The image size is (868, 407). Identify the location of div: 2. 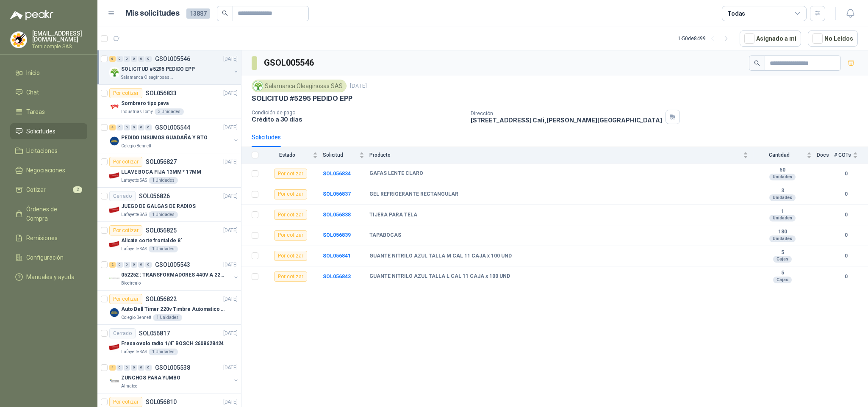
(113, 265).